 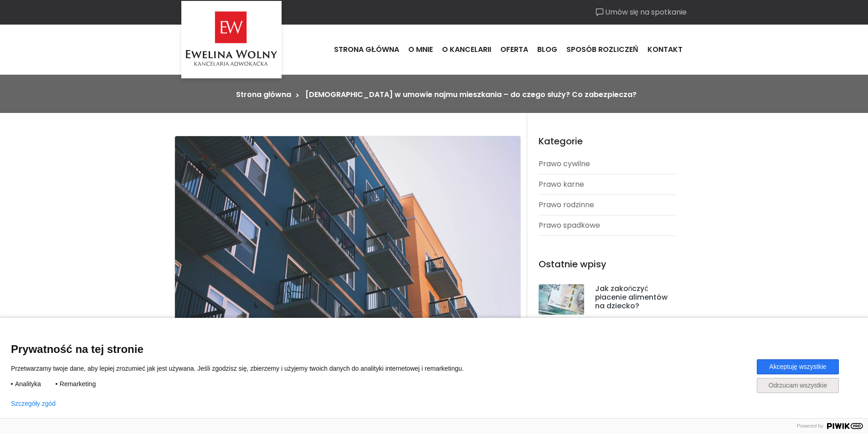 I want to click on a: Prawo spadkowe, so click(x=607, y=225).